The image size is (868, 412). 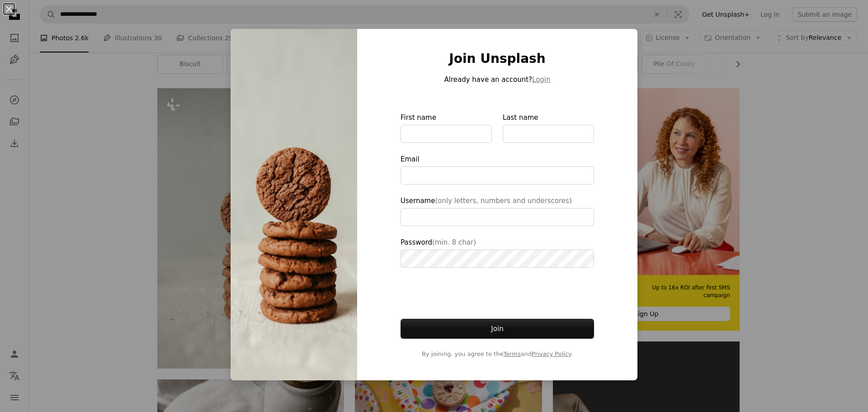 I want to click on label: Password, so click(x=497, y=252).